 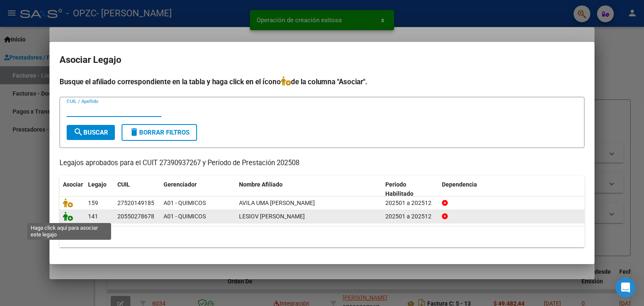 What do you see at coordinates (93, 203) in the screenshot?
I see `span: 159` at bounding box center [93, 203].